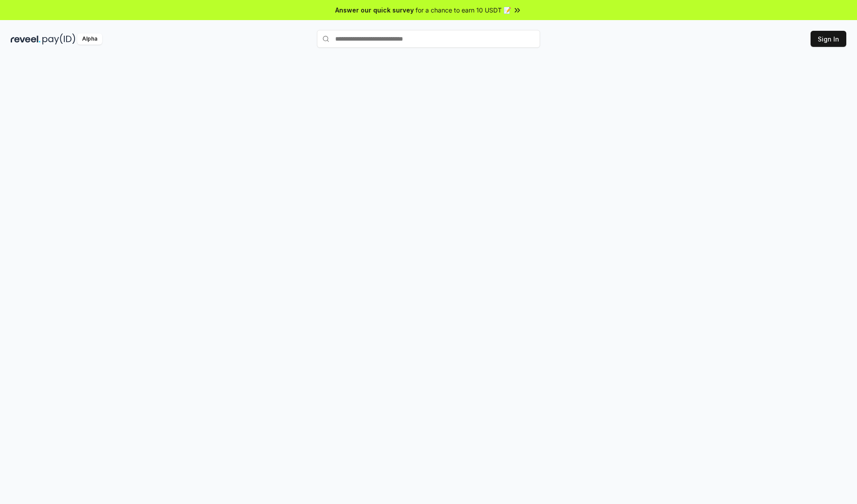 This screenshot has height=504, width=857. Describe the element at coordinates (90, 39) in the screenshot. I see `div: Alpha` at that location.